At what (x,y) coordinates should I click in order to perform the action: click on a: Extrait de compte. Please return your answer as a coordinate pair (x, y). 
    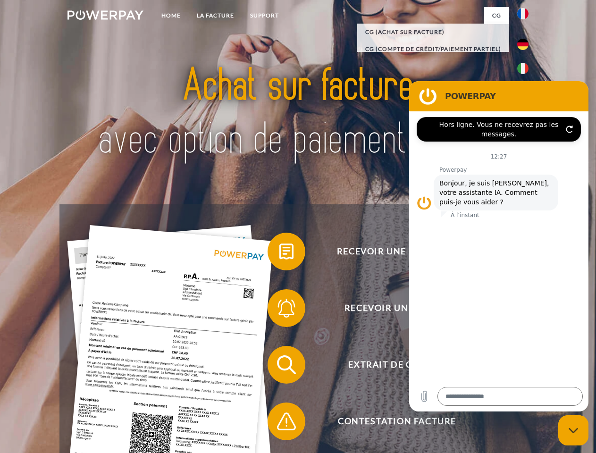
    Looking at the image, I should click on (390, 365).